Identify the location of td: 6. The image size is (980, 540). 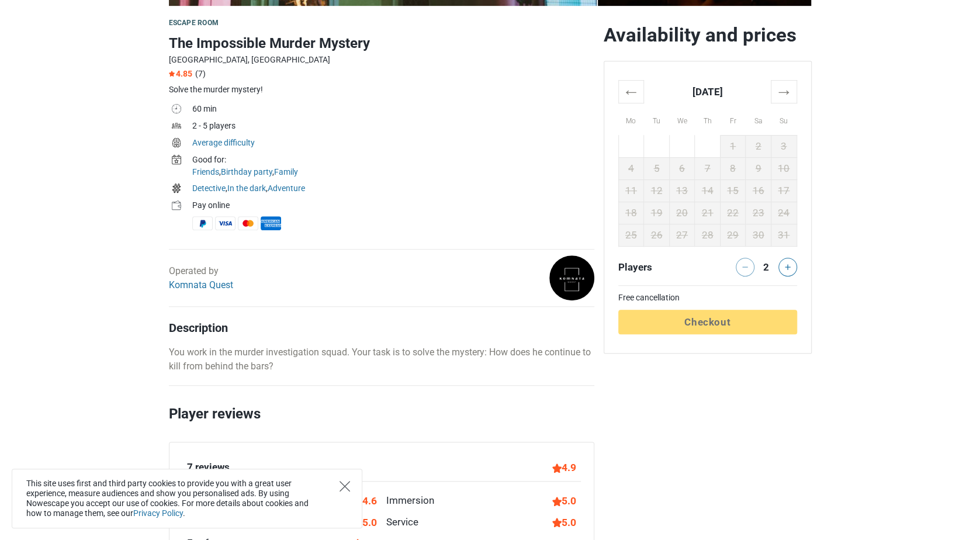
(682, 168).